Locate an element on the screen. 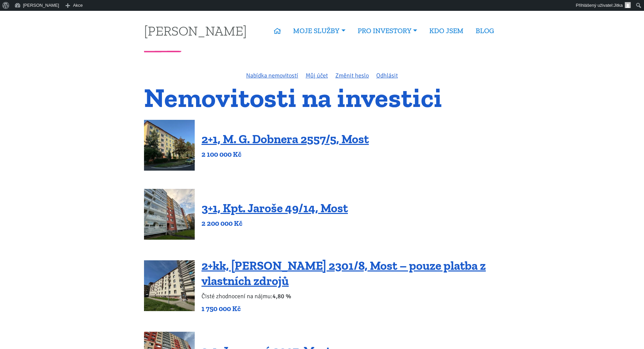 The height and width of the screenshot is (349, 644). a: PRO INVESTORY is located at coordinates (387, 31).